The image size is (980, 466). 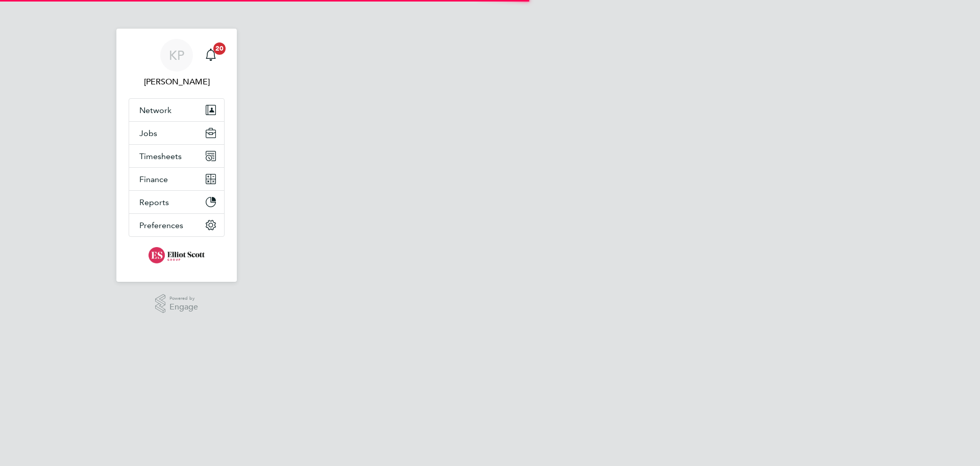 I want to click on span: Preferences, so click(x=162, y=225).